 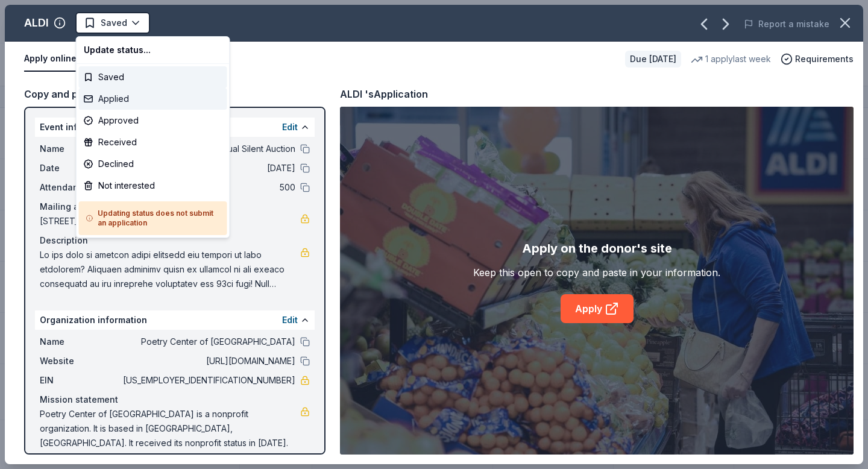 I want to click on div: Not interested, so click(x=153, y=186).